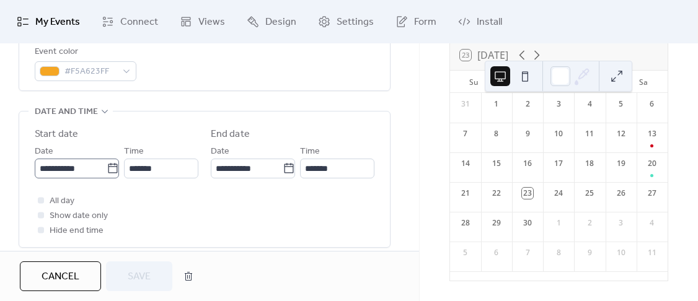 The width and height of the screenshot is (698, 301). I want to click on div: 25, so click(590, 193).